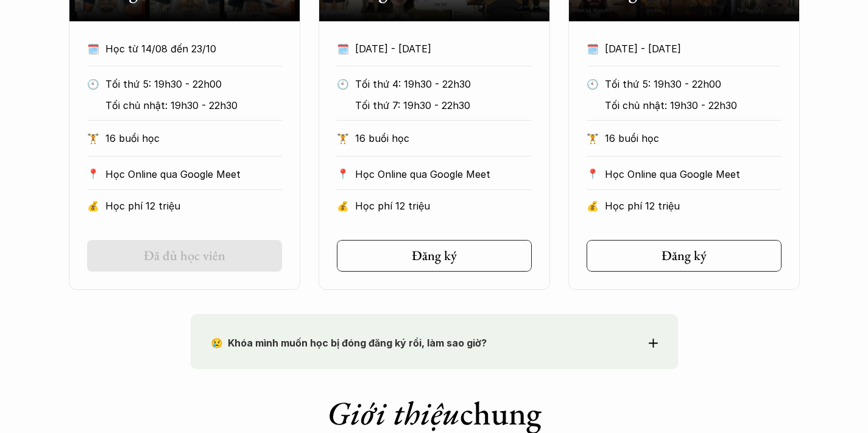  Describe the element at coordinates (440, 105) in the screenshot. I see `p: Tối thứ 7: 19h30 - 22h30` at that location.